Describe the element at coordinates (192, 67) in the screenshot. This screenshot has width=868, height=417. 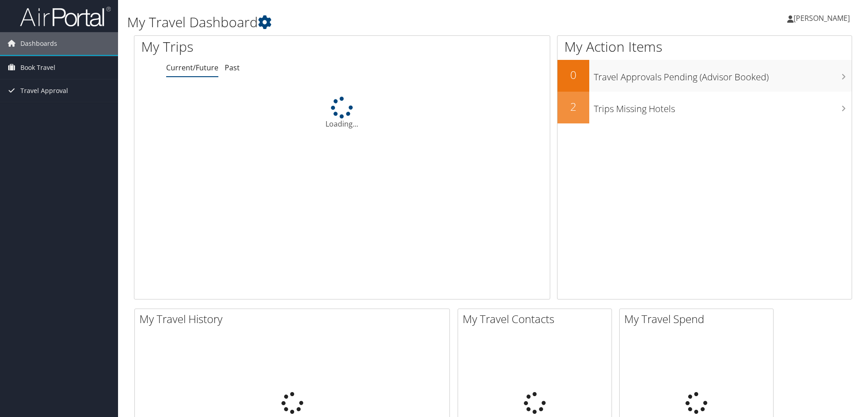
I see `a: Current/Future` at that location.